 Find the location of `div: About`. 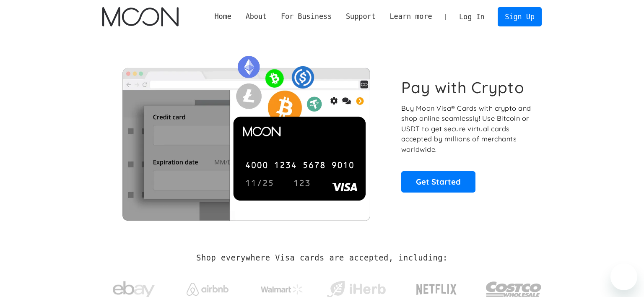

div: About is located at coordinates (256, 16).